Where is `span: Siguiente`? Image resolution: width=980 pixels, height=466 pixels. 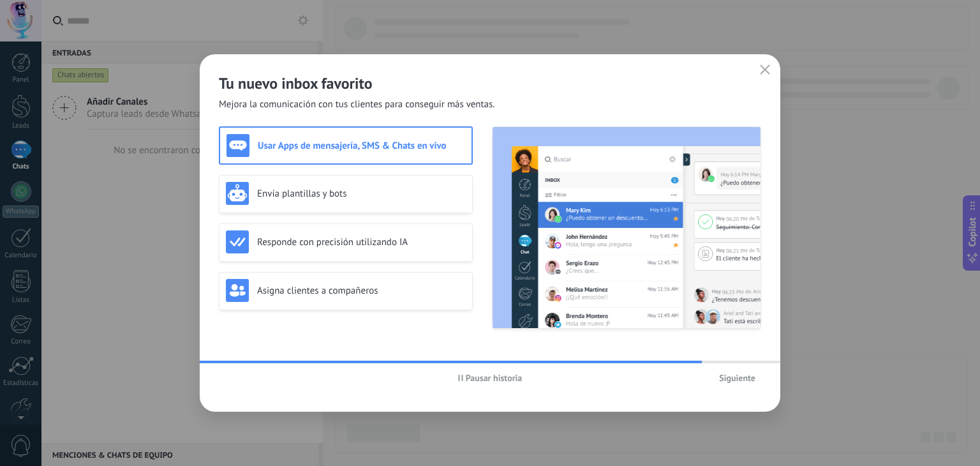
span: Siguiente is located at coordinates (737, 378).